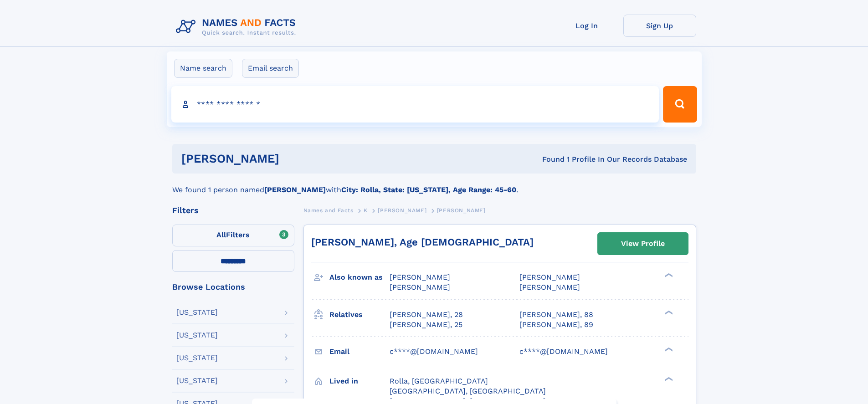 The width and height of the screenshot is (868, 404). What do you see at coordinates (233, 286) in the screenshot?
I see `div: Browse Locations` at bounding box center [233, 286].